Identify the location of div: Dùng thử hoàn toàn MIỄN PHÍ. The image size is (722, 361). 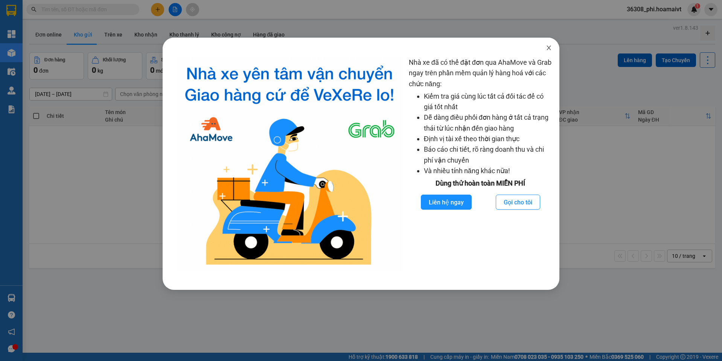
(480, 183).